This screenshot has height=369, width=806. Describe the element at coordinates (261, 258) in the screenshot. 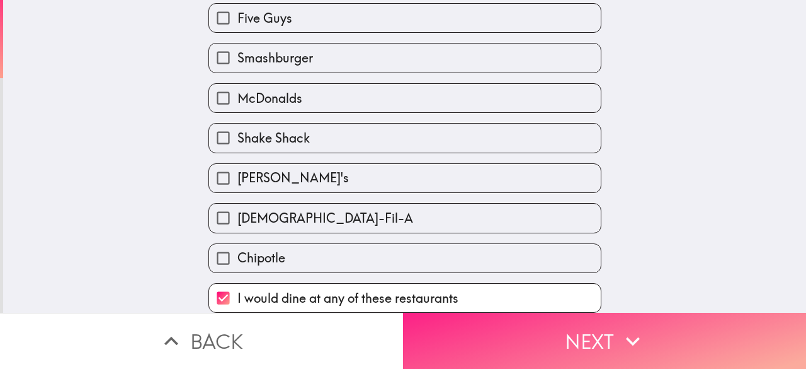

I see `span: Chipotle` at that location.